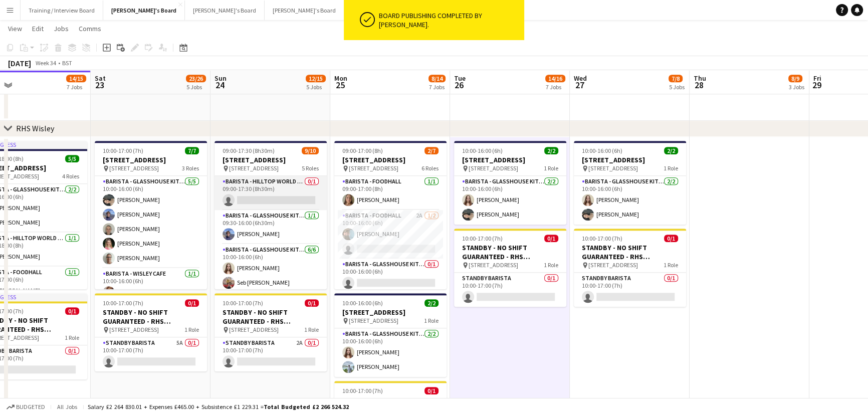 The image size is (868, 415). What do you see at coordinates (67, 406) in the screenshot?
I see `span: All jobs` at bounding box center [67, 406].